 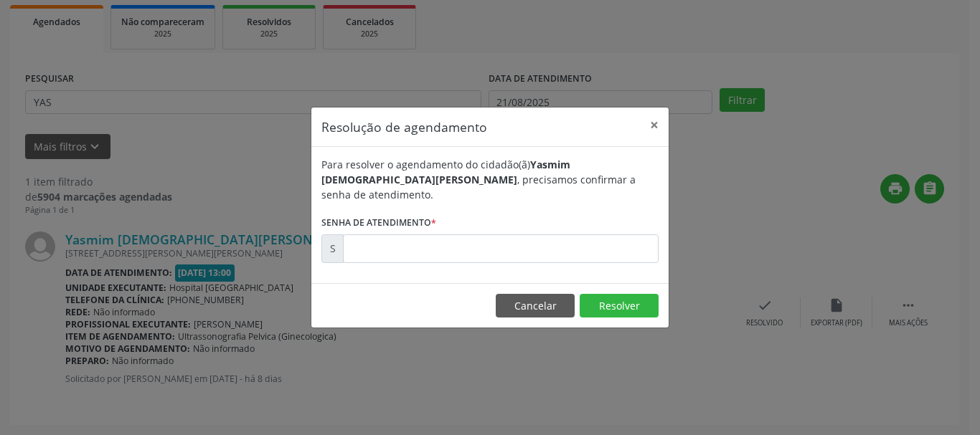 I want to click on label: Senha de atendimento, so click(x=379, y=223).